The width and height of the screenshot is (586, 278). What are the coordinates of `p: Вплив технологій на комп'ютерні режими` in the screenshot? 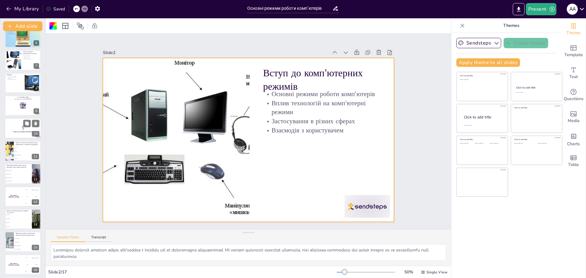 It's located at (325, 123).